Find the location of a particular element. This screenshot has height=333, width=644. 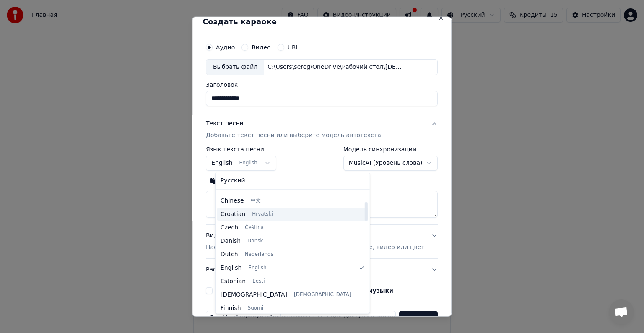

span: Dansk is located at coordinates (255, 241).